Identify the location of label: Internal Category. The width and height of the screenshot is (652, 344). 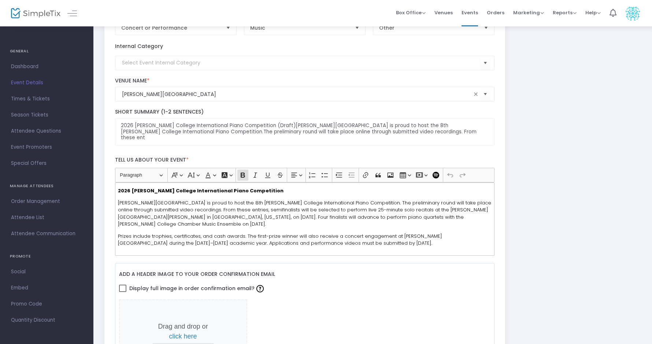
(139, 46).